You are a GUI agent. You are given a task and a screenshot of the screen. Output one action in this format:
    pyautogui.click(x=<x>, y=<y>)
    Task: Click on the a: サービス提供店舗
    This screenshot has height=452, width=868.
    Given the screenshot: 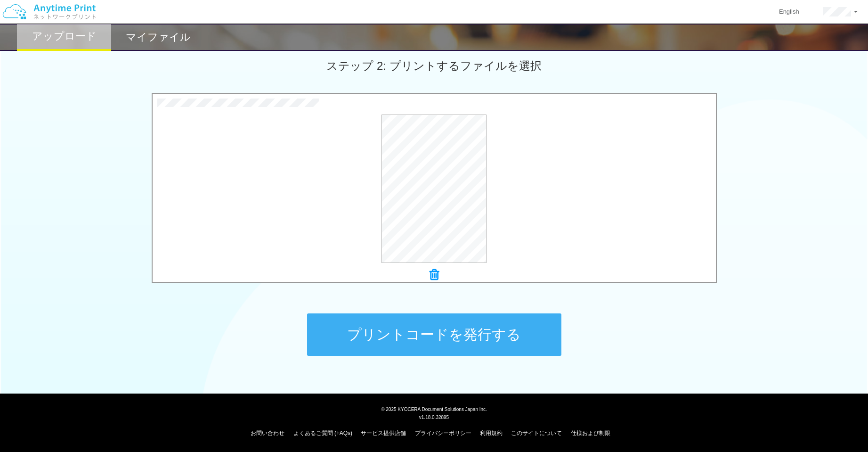 What is the action you would take?
    pyautogui.click(x=383, y=433)
    